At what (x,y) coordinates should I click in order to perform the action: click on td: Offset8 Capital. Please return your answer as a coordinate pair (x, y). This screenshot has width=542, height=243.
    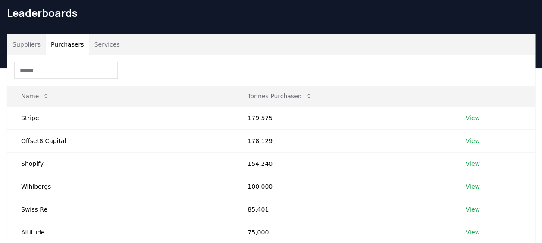
    Looking at the image, I should click on (120, 140).